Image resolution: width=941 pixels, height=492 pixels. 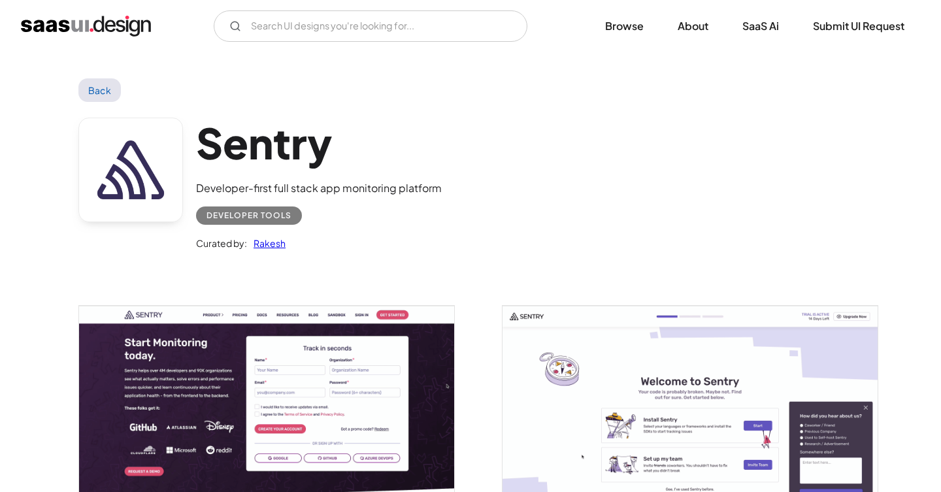 I want to click on h1: Sentry, so click(x=319, y=142).